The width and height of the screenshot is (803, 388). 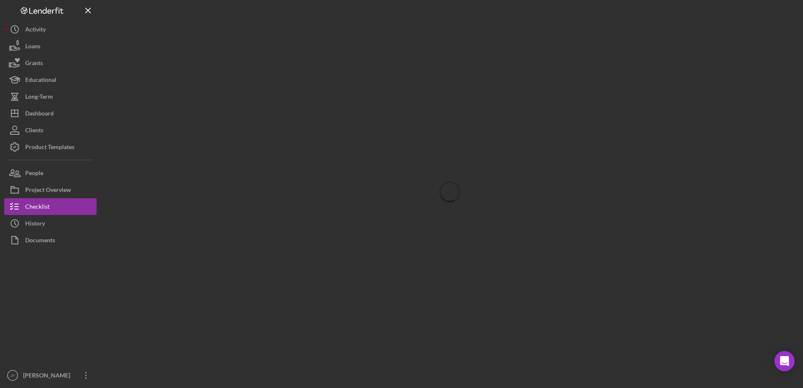 What do you see at coordinates (50, 207) in the screenshot?
I see `a: Checklist` at bounding box center [50, 207].